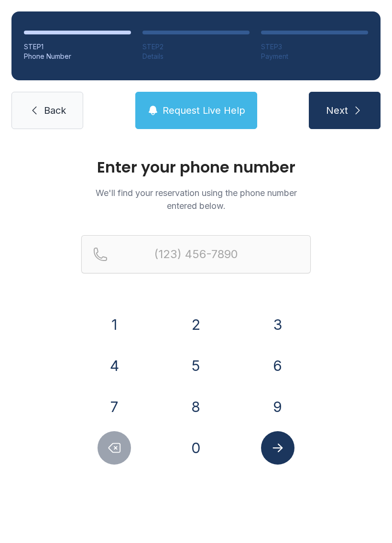 This screenshot has width=392, height=543. I want to click on div: STEP 2, so click(196, 47).